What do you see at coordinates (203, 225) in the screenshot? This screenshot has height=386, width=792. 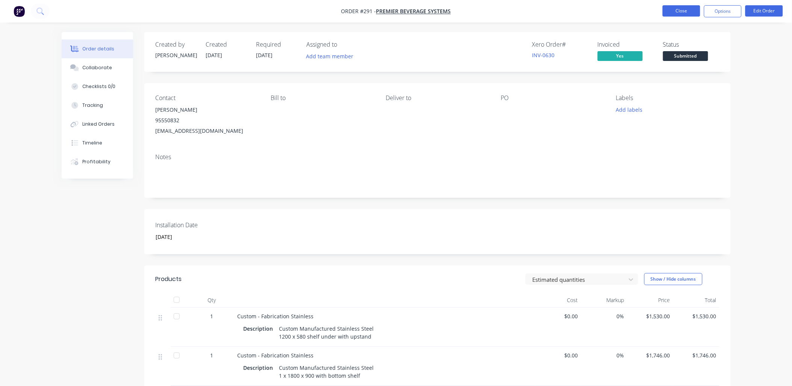 I see `label: Installation Date` at bounding box center [203, 225].